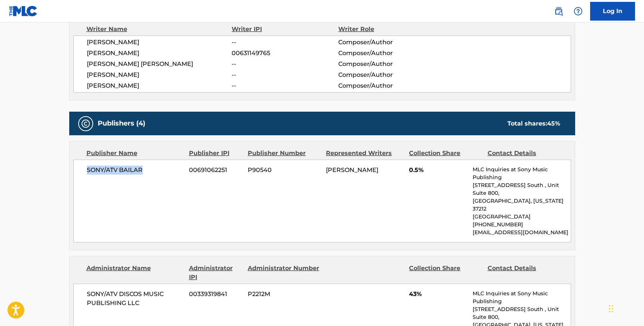 This screenshot has width=644, height=326. What do you see at coordinates (285, 29) in the screenshot?
I see `div: Writer IPI` at bounding box center [285, 29].